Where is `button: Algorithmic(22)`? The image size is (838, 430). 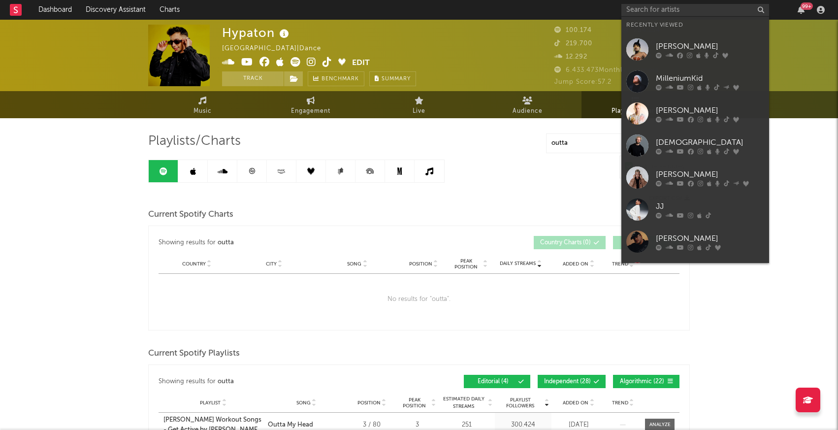 button: Algorithmic(22) is located at coordinates (646, 381).